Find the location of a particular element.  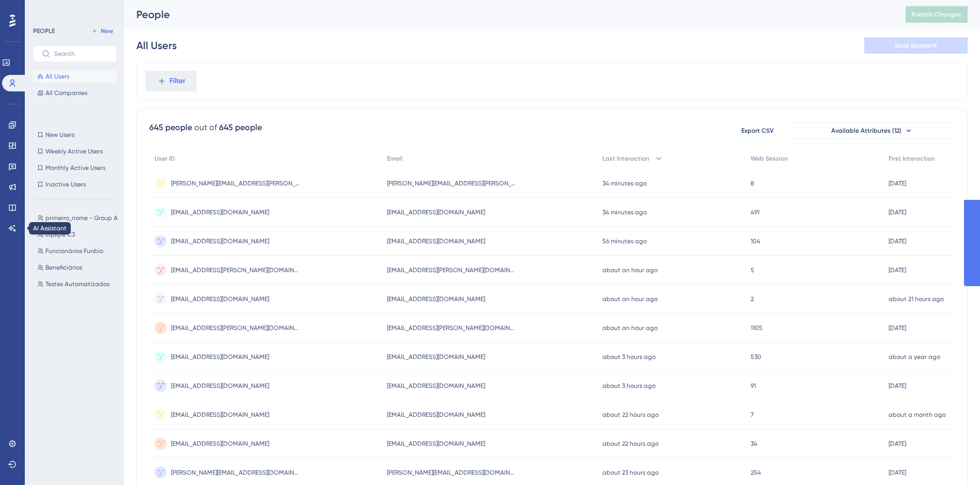

span: All Users is located at coordinates (58, 76).